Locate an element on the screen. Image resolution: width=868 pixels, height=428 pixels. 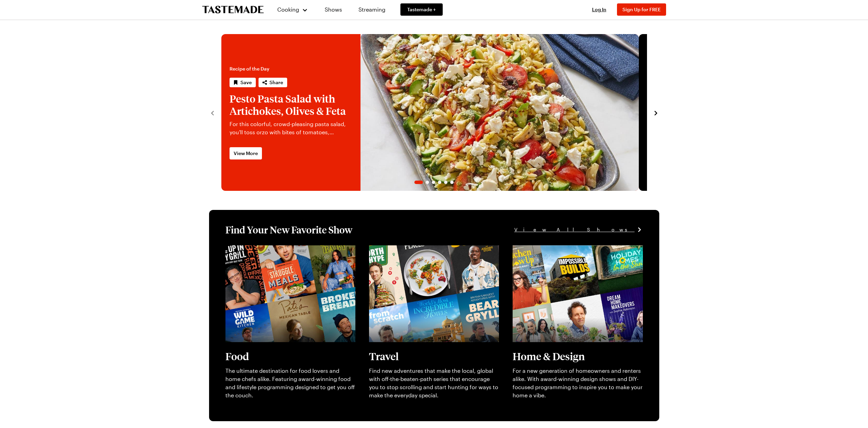
a: View All Shows is located at coordinates (579, 229).